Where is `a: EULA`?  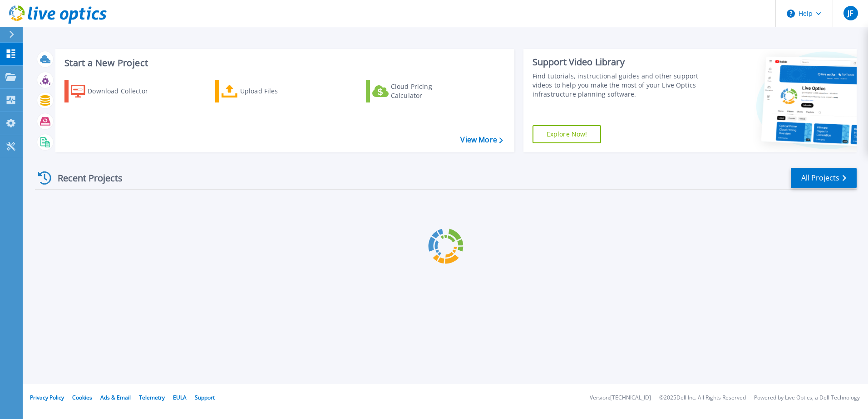 a: EULA is located at coordinates (180, 397).